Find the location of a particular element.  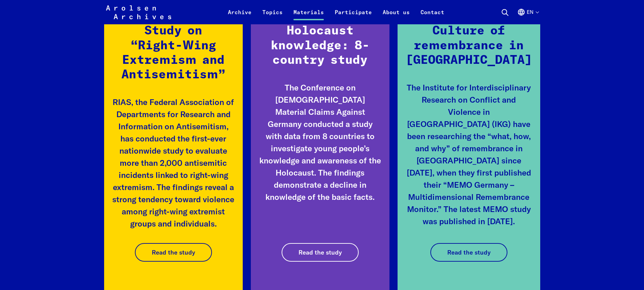

button: English, language selection is located at coordinates (527, 16).